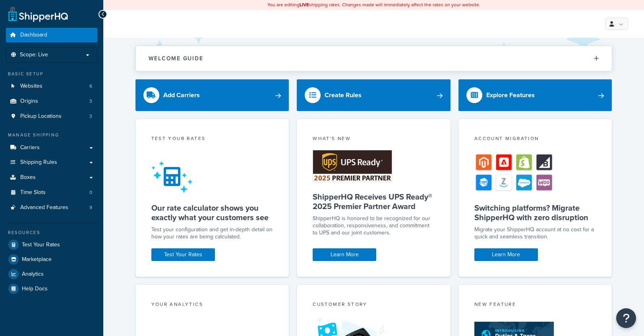  Describe the element at coordinates (535, 139) in the screenshot. I see `div: Account Migration` at that location.